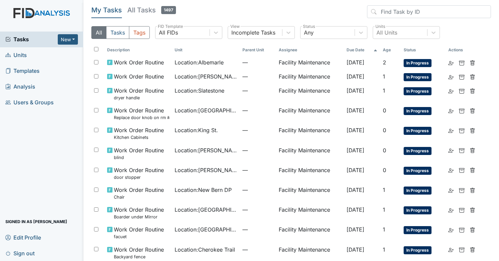  What do you see at coordinates (68, 39) in the screenshot?
I see `button: New` at bounding box center [68, 39].